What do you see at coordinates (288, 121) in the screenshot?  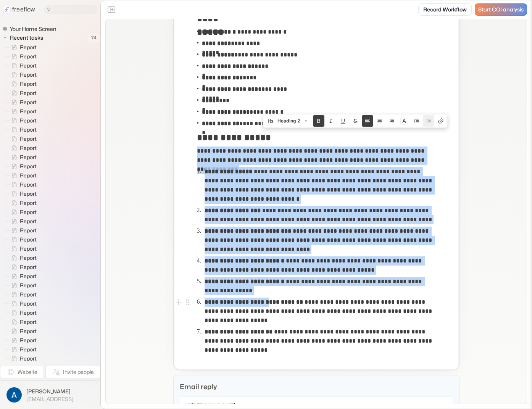 I see `button: Heading 2` at bounding box center [288, 121].